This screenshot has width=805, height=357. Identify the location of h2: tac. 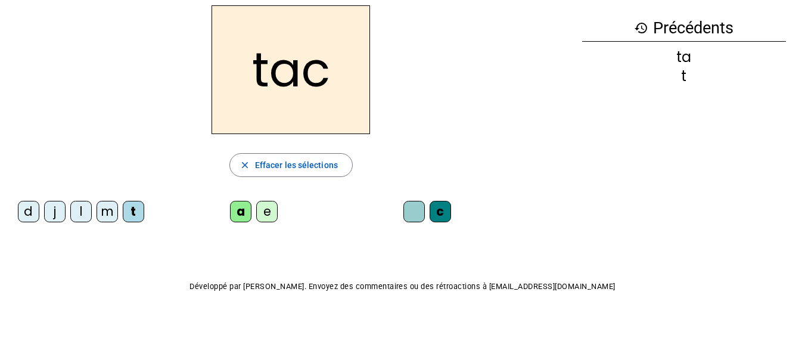
(291, 70).